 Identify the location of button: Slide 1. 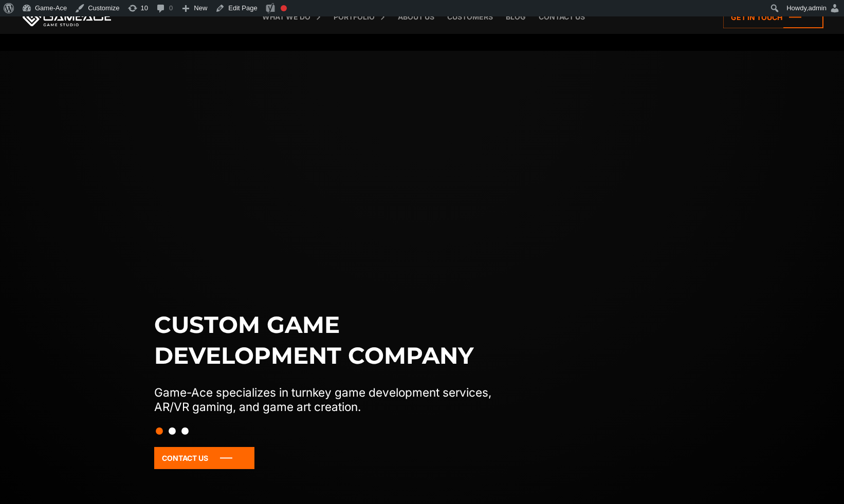
(159, 431).